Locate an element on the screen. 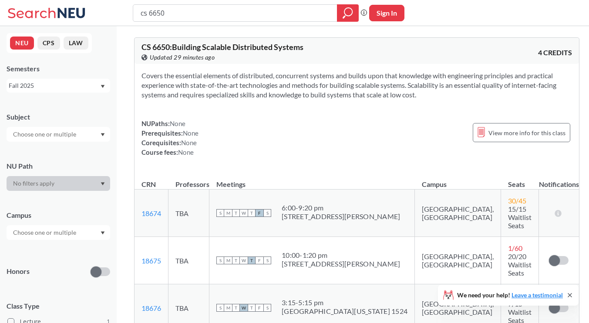 The image size is (589, 323). div: NU Path is located at coordinates (58, 166).